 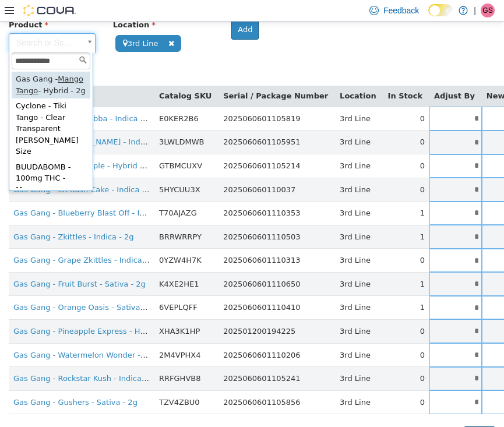 I want to click on img: Cova, so click(x=50, y=10).